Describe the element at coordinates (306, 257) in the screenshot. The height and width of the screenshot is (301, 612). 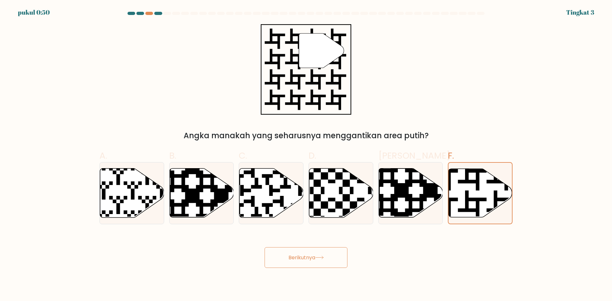
I see `button: Berikutnya` at that location.